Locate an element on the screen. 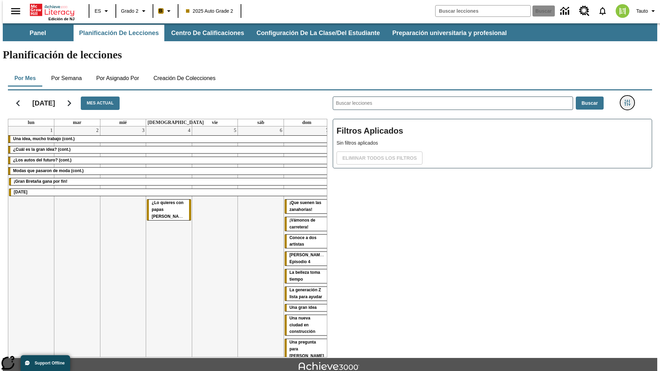 The image size is (660, 371). div: Buscar is located at coordinates (489, 222).